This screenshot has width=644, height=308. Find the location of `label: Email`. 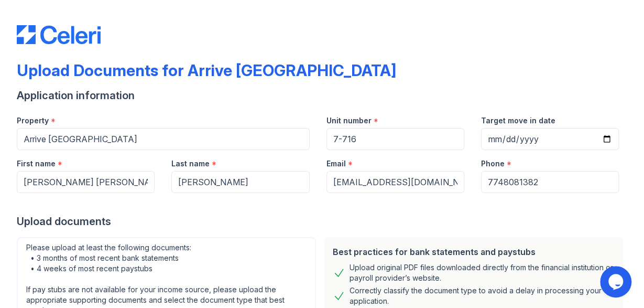

label: Email is located at coordinates (336, 164).